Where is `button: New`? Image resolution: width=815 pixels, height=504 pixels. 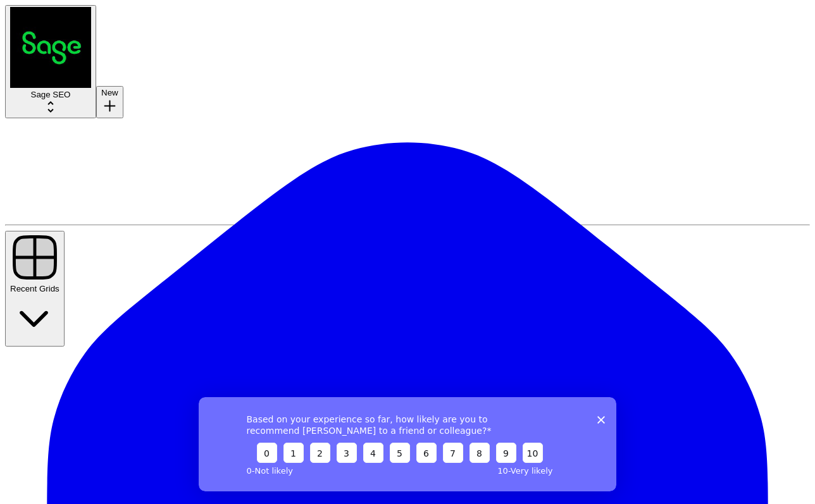 button: New is located at coordinates (110, 102).